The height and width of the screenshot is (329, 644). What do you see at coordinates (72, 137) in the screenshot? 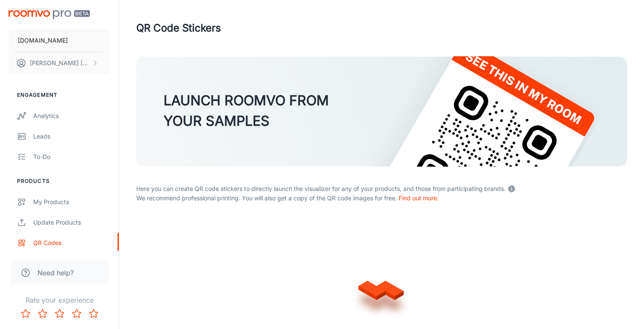
I see `div: Leads` at bounding box center [72, 137].